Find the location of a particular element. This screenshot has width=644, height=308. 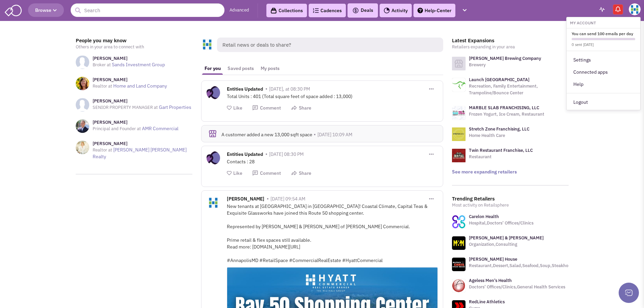

div: Contacts : 28 is located at coordinates (332, 162).